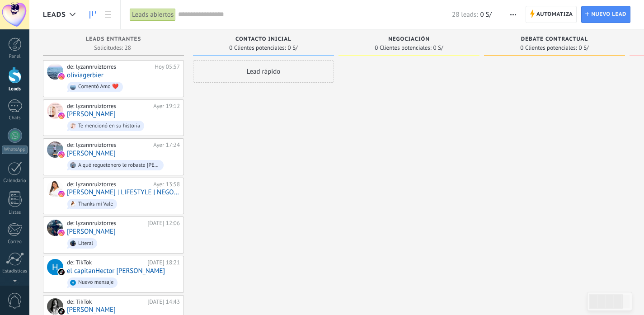  I want to click on a: Leads, so click(93, 14).